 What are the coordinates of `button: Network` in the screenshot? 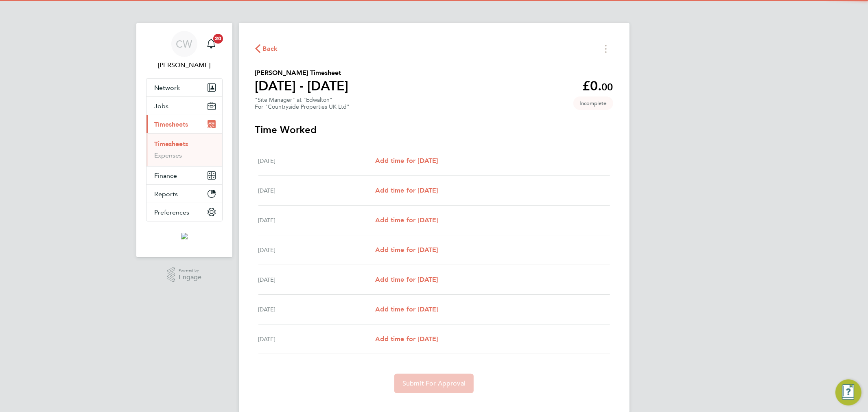 It's located at (185, 87).